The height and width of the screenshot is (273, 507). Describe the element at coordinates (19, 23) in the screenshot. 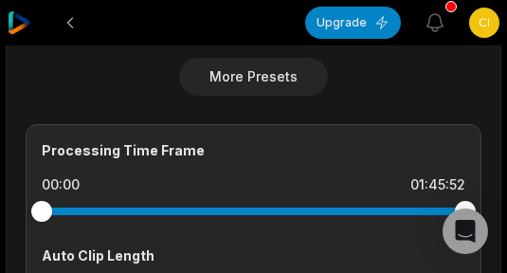

I see `img: reap` at that location.